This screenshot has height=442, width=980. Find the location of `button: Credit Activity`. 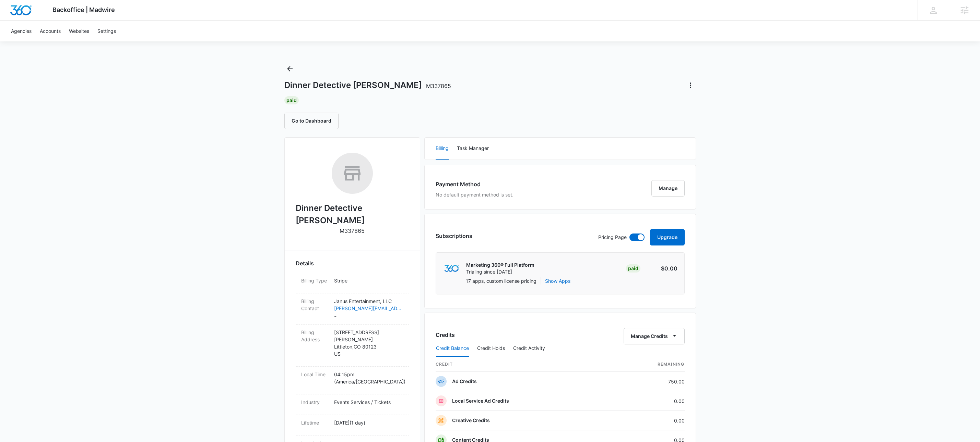

button: Credit Activity is located at coordinates (529, 349).